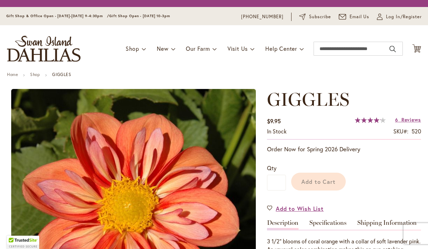 Image resolution: width=428 pixels, height=249 pixels. I want to click on a: Description, so click(283, 224).